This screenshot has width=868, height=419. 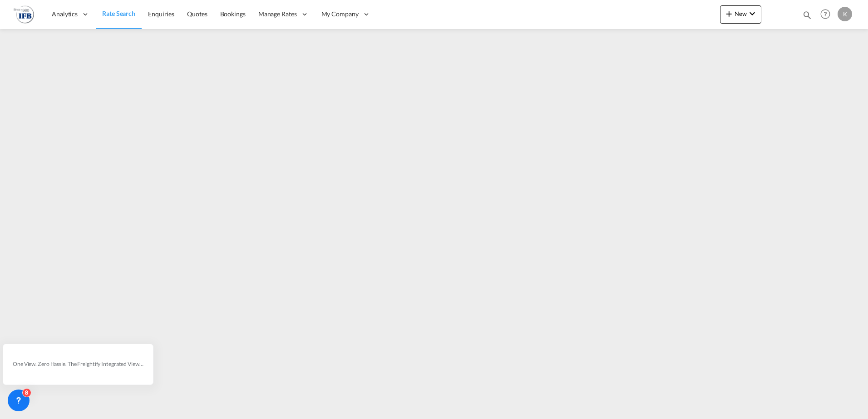 I want to click on button: icon-plus 400-fgNewicon-chevron-down, so click(x=741, y=14).